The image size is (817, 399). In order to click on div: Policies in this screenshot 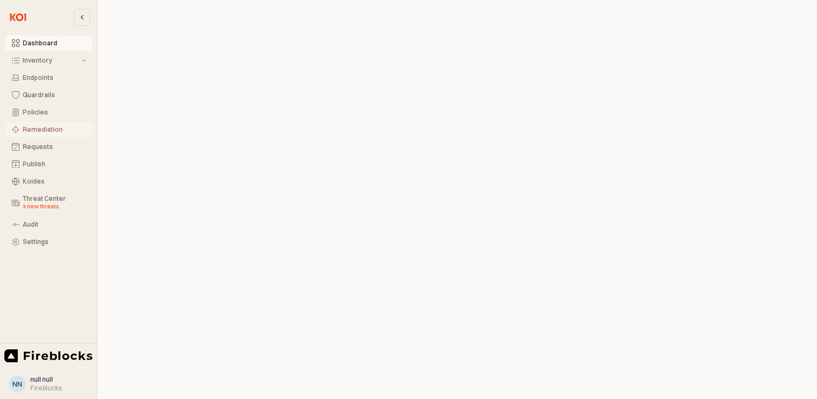, I will do `click(54, 112)`.